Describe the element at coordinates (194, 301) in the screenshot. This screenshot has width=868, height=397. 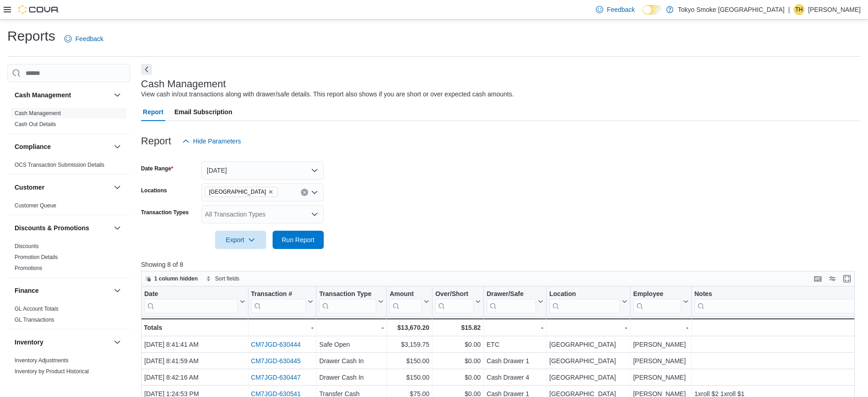
I see `button: Date` at that location.